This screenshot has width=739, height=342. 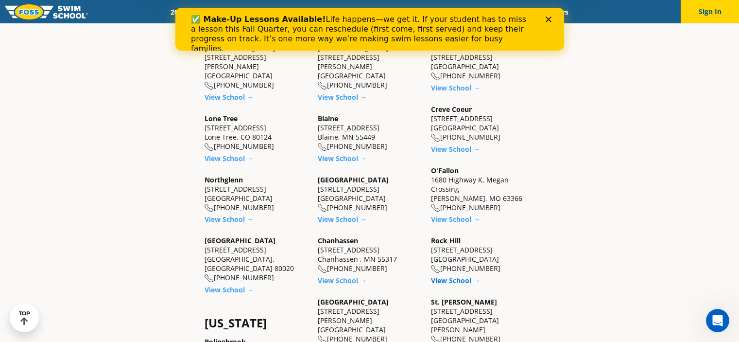 I want to click on a: Lone Tree, so click(x=221, y=118).